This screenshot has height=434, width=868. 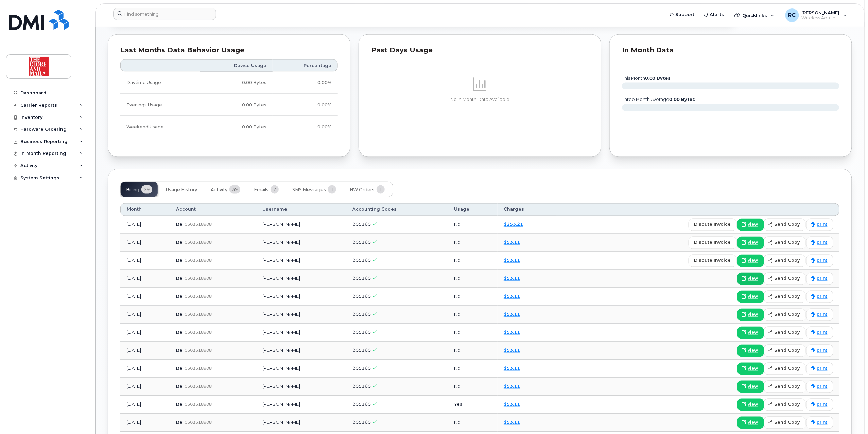 What do you see at coordinates (472, 210) in the screenshot?
I see `th: Usage` at bounding box center [472, 210].